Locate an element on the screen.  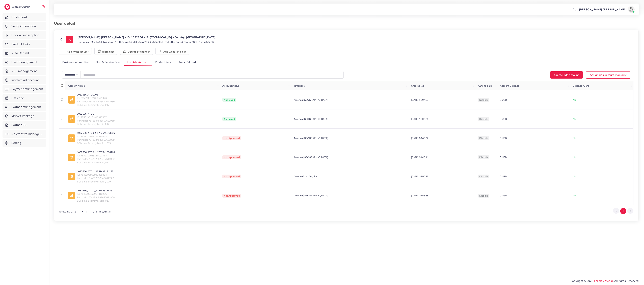
a: User management is located at coordinates (24, 62).